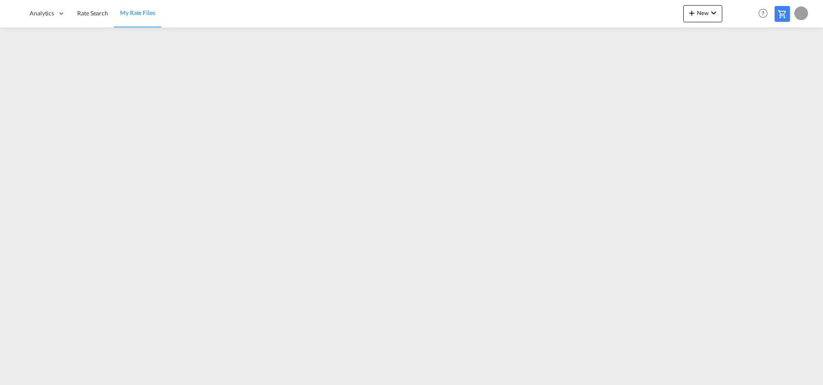  What do you see at coordinates (692, 13) in the screenshot?
I see `md-icon: icon-plus 400-fg` at bounding box center [692, 13].